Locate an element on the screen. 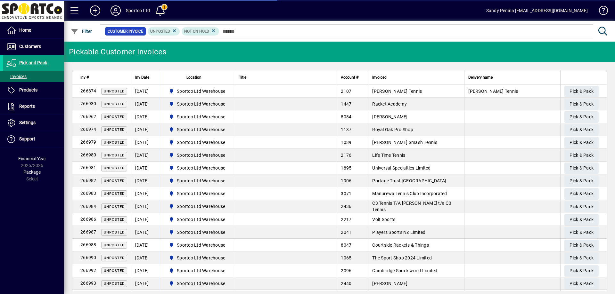 This screenshot has width=615, height=294. span: 266987 is located at coordinates (88, 232).